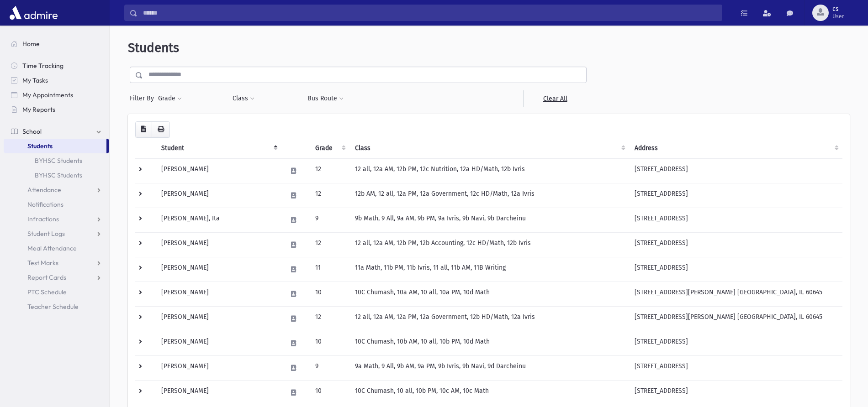 The image size is (868, 407). What do you see at coordinates (554, 99) in the screenshot?
I see `a: Clear All` at bounding box center [554, 99].